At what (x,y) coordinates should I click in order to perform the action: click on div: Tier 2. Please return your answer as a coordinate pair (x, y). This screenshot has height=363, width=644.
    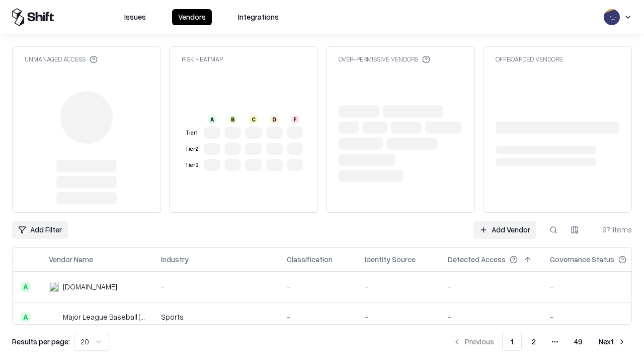
    Looking at the image, I should click on (191, 149).